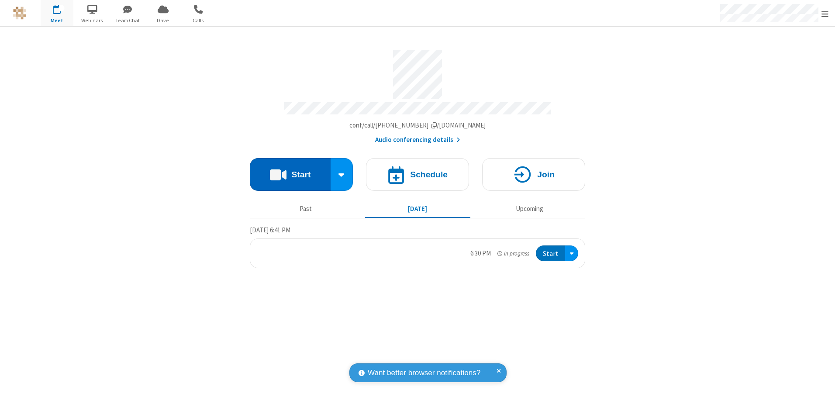  I want to click on div: Open menu, so click(572, 253).